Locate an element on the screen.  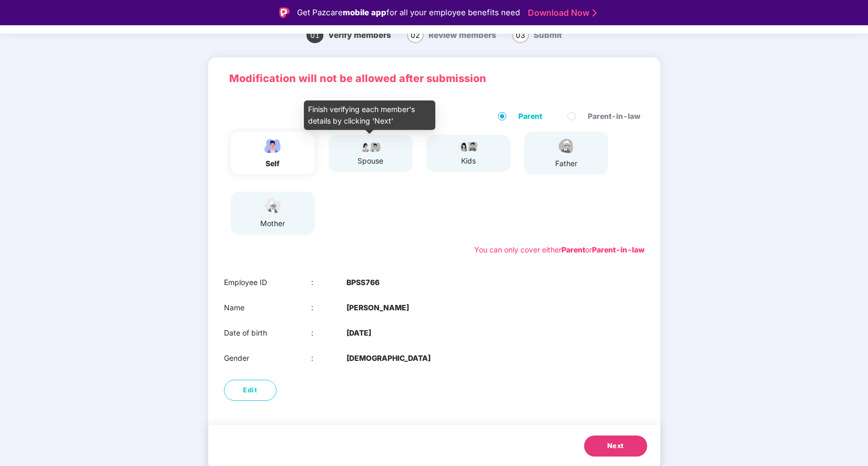
div: kids is located at coordinates (469, 161).